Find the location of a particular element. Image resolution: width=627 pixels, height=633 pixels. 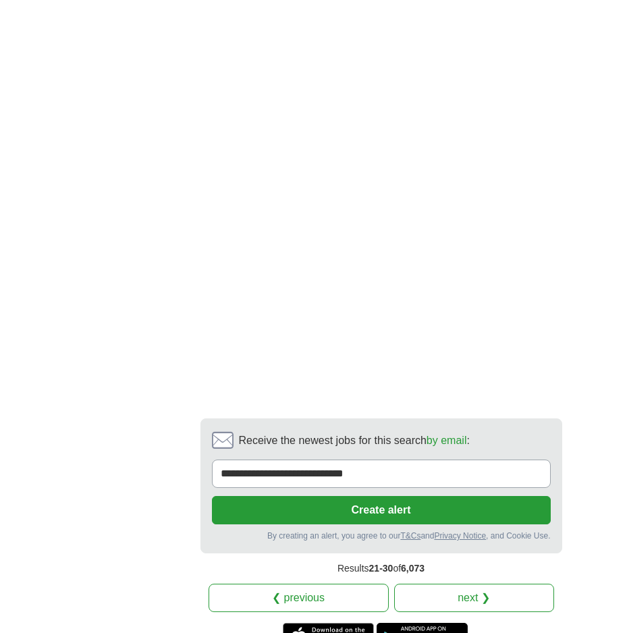

a: T&Cs is located at coordinates (411, 536).